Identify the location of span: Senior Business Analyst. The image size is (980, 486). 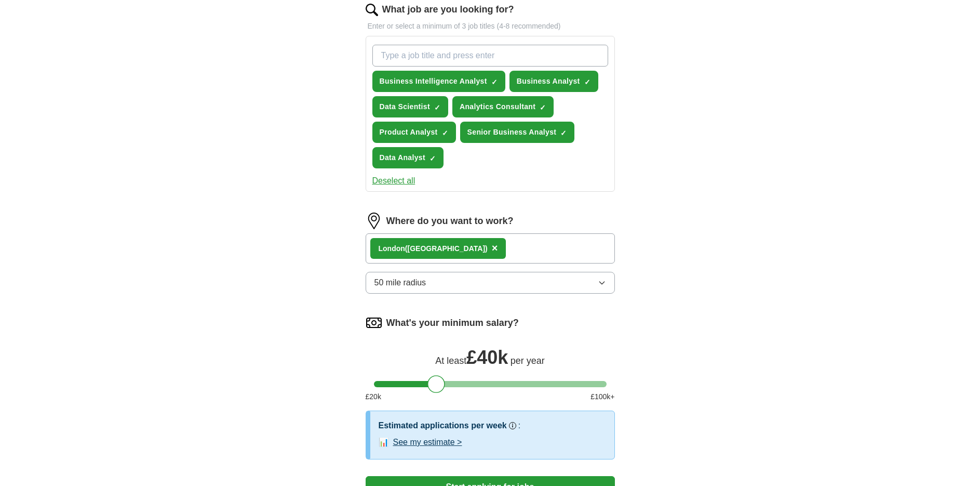
(512, 132).